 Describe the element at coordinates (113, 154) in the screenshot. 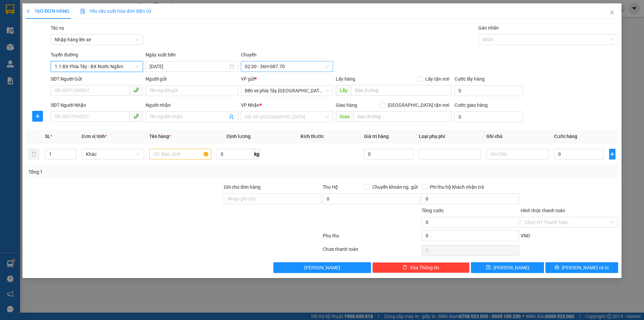

I see `span: Khác` at that location.